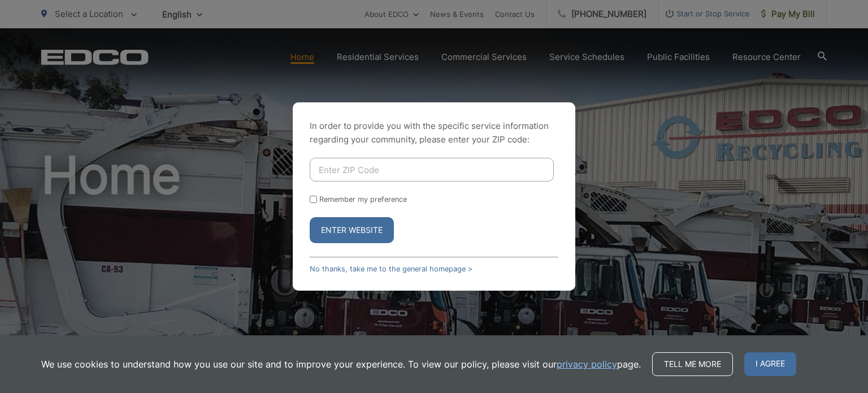  I want to click on a: privacy policy, so click(587, 364).